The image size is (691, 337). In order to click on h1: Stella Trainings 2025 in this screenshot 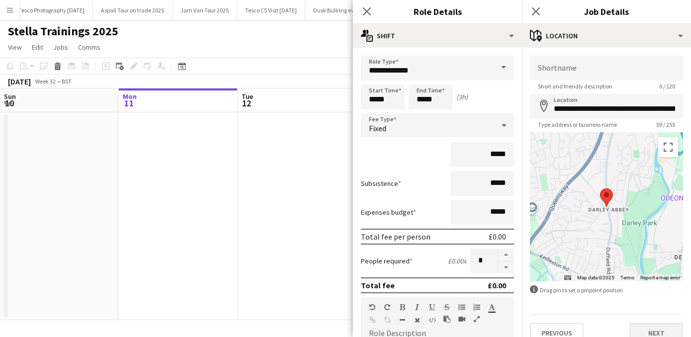, I will do `click(63, 31)`.